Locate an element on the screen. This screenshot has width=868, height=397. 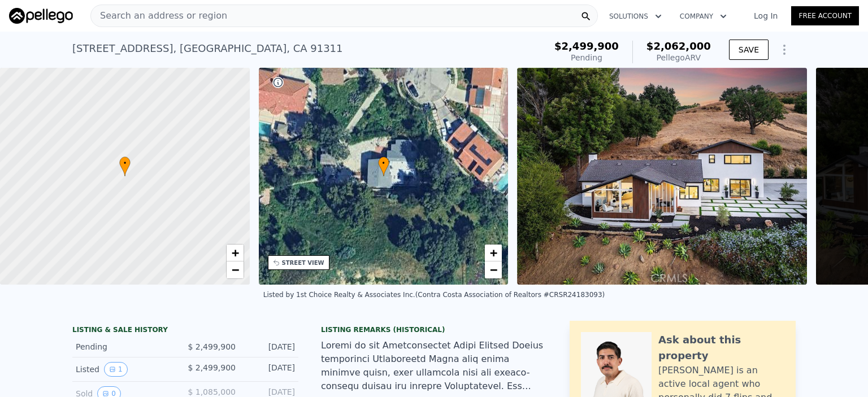
div: STREET VIEW is located at coordinates (303, 263).